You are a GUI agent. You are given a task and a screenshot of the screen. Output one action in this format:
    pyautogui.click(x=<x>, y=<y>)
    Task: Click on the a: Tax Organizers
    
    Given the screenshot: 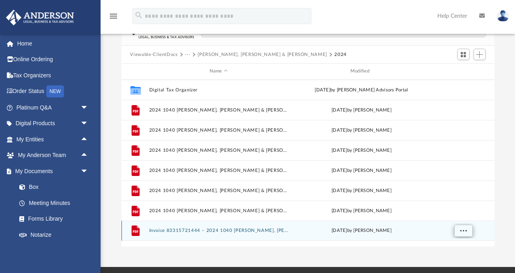 What is the action you would take?
    pyautogui.click(x=53, y=75)
    